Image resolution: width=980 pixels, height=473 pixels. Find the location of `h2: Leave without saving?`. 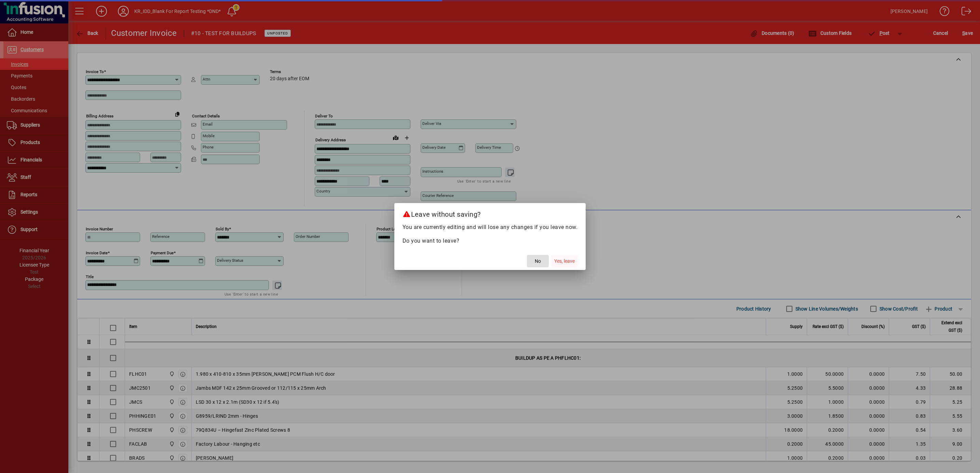

h2: Leave without saving? is located at coordinates (490, 213).